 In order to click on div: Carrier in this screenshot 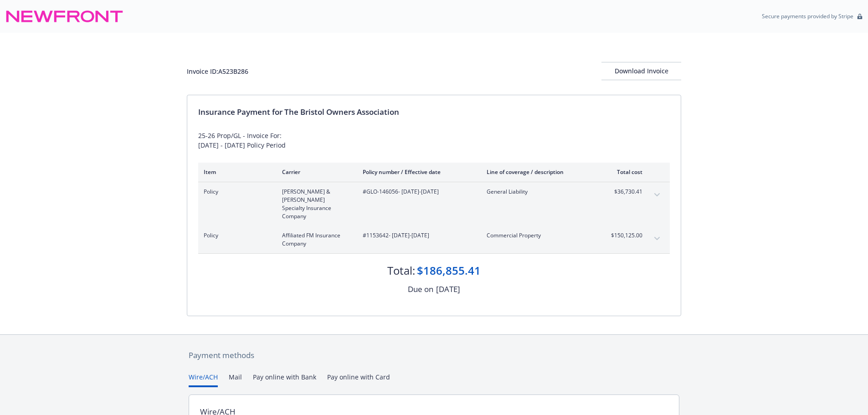, I will do `click(315, 172)`.